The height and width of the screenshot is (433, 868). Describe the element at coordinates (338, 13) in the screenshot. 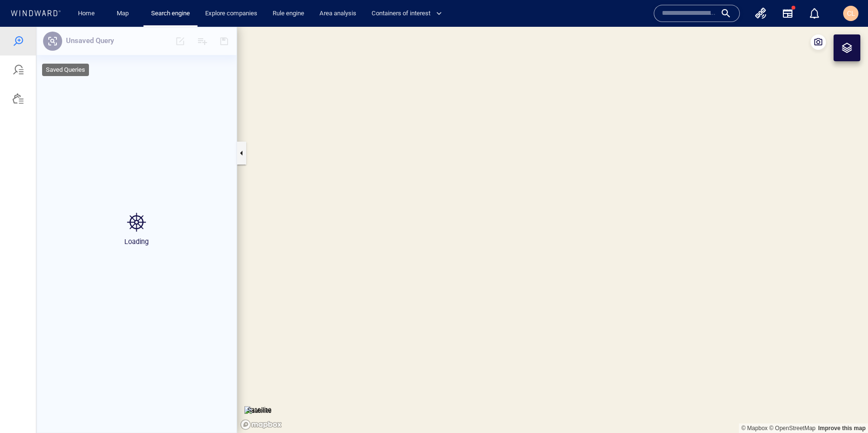

I see `button: Area analysis` at that location.